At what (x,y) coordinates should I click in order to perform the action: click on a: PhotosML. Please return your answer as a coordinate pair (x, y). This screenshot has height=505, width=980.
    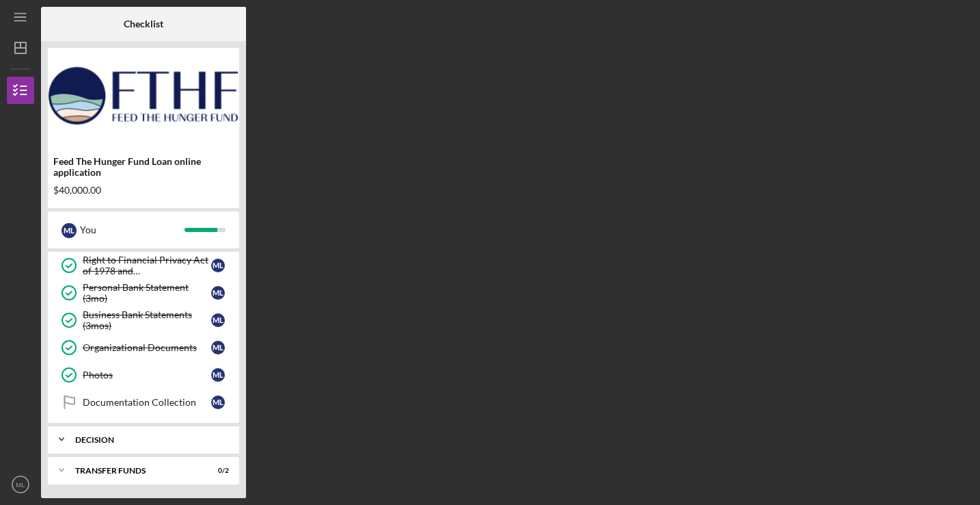
    Looking at the image, I should click on (144, 375).